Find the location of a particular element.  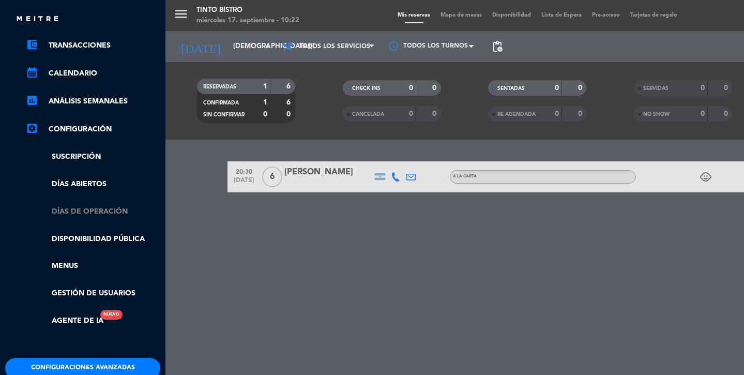

a: account_balance_walletTransacciones is located at coordinates (93, 46).